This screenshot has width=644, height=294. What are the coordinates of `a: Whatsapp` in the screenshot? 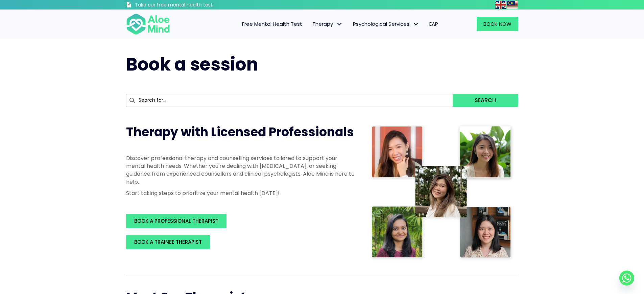 It's located at (627, 278).